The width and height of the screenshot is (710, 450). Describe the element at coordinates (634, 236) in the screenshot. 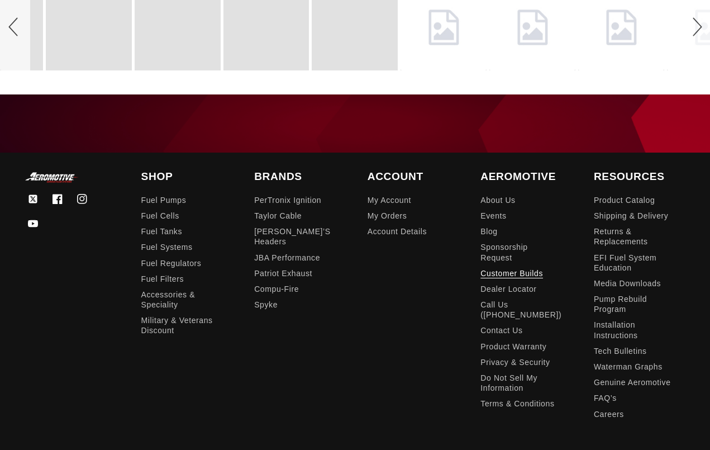

I see `a: Returns & Replacements` at that location.